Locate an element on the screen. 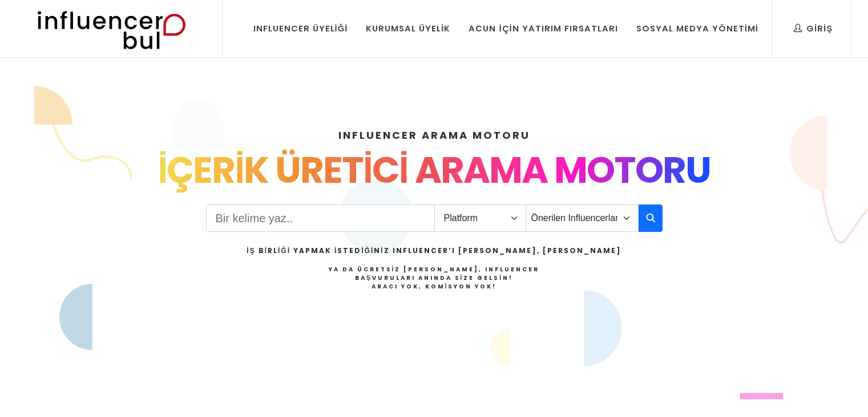 The image size is (868, 417). div: İÇERİK ÜRETİCİ ARAMA MOTORU is located at coordinates (435, 170).